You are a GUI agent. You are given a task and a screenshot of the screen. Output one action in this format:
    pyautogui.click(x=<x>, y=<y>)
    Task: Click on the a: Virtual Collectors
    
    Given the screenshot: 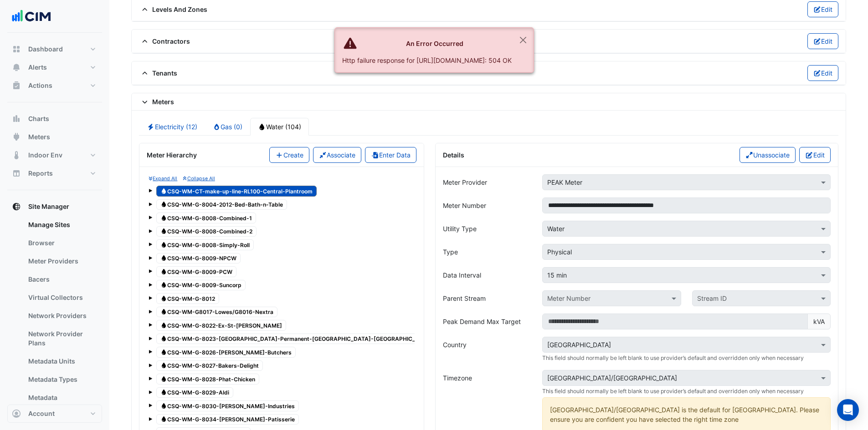 What is the action you would take?
    pyautogui.click(x=61, y=297)
    